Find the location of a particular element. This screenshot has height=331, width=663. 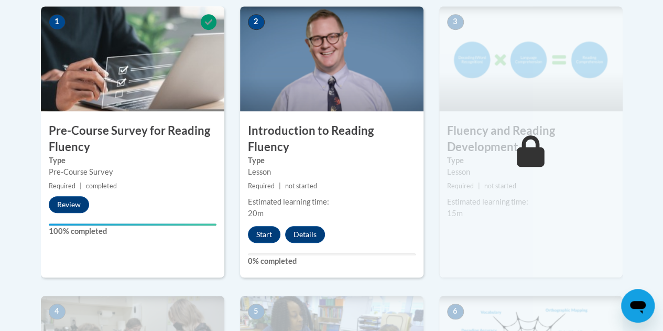

span: 20m is located at coordinates (256, 213).